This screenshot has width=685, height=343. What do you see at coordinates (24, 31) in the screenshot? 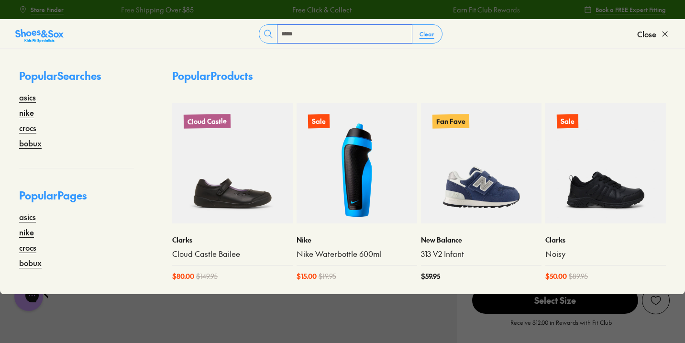
I see `img: Shoes logo` at bounding box center [24, 31].